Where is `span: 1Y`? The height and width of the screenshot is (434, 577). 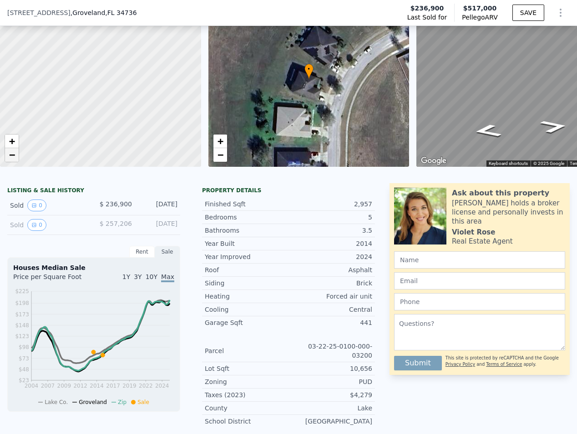 span: 1Y is located at coordinates (126, 277).